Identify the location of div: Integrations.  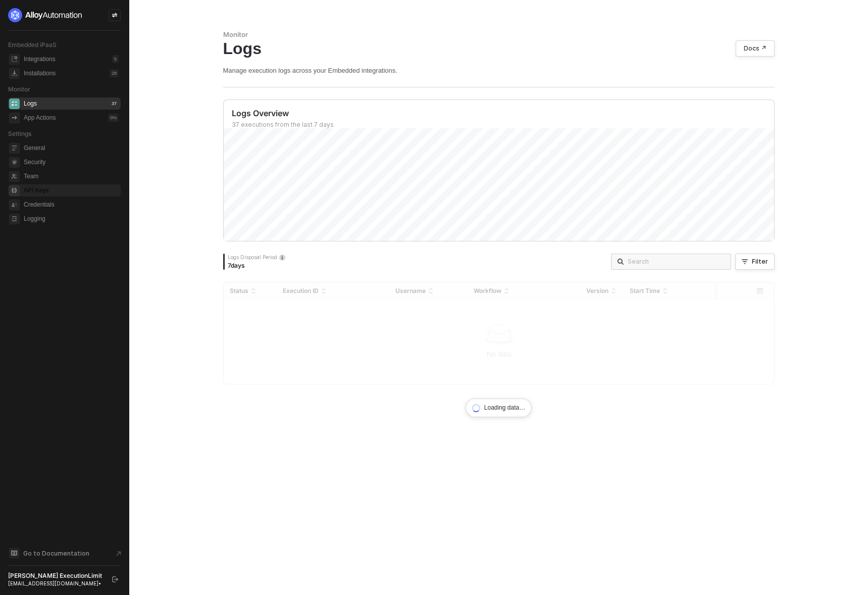
(40, 59).